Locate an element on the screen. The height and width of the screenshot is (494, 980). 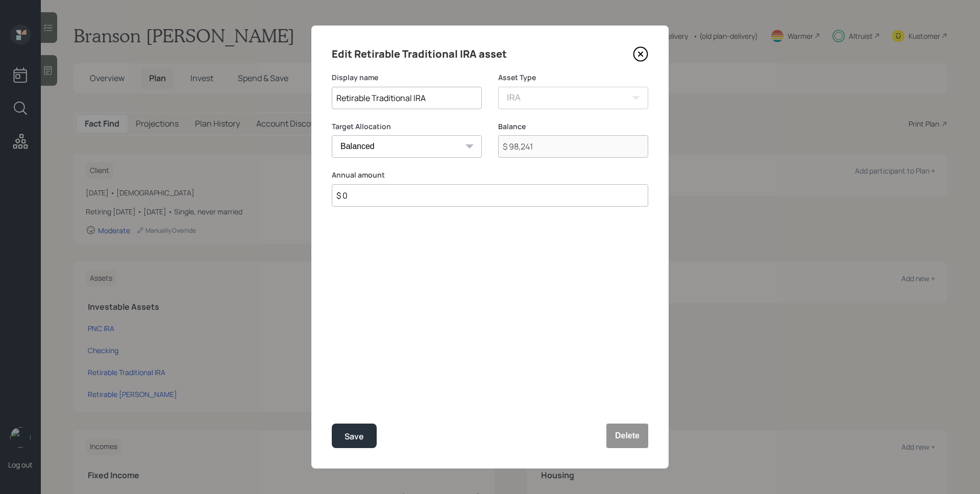
button: Save is located at coordinates (354, 435).